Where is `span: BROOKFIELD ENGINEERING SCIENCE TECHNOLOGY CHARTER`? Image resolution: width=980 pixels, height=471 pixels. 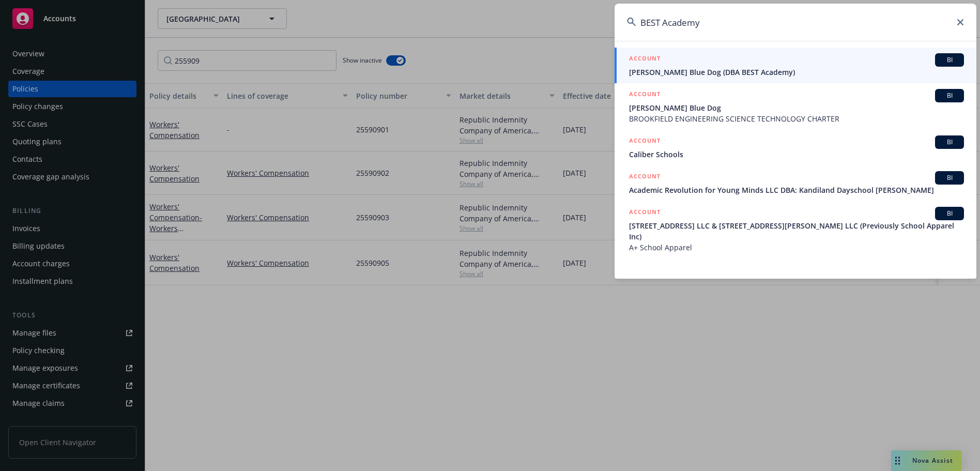 span: BROOKFIELD ENGINEERING SCIENCE TECHNOLOGY CHARTER is located at coordinates (796, 119).